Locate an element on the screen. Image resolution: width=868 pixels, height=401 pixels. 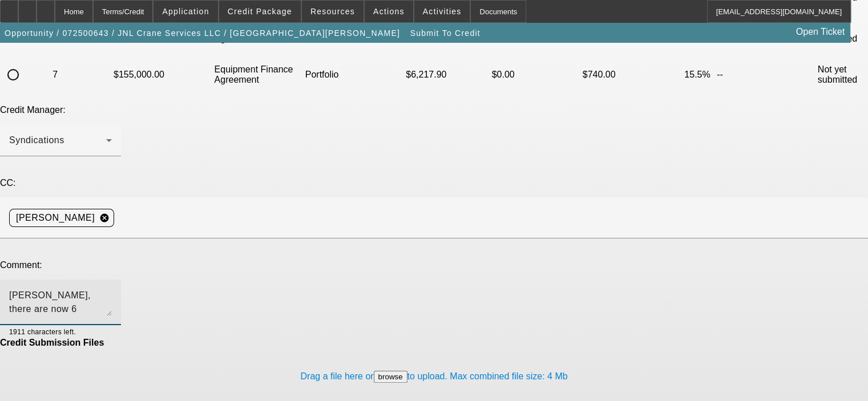
button: Activities is located at coordinates (442, 11).